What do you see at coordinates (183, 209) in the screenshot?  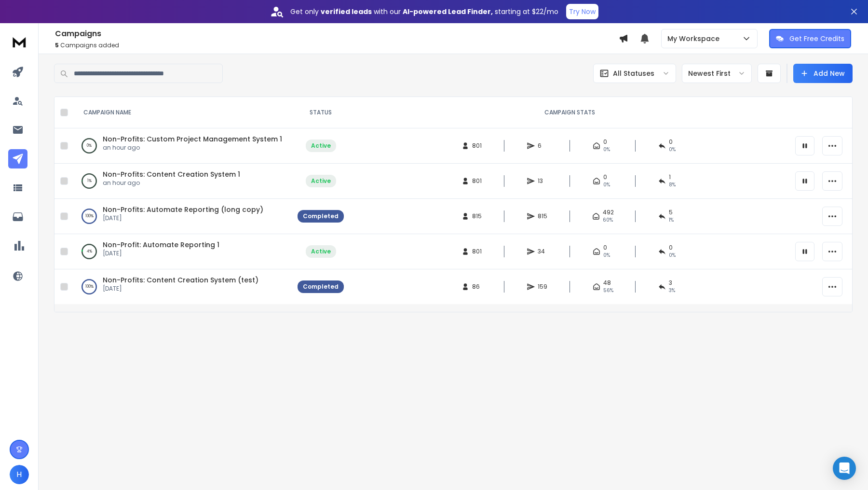 I see `span: Non-Profits: Automate Reporting (long copy)` at bounding box center [183, 209].